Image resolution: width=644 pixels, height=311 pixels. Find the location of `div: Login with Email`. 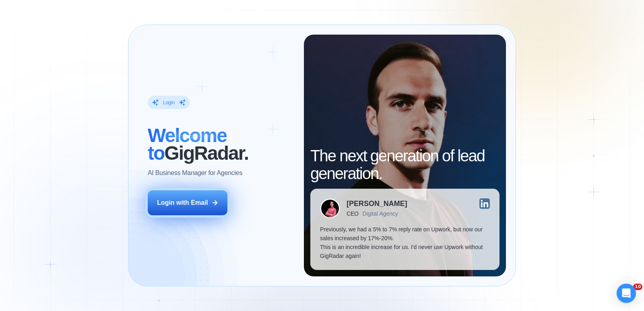

div: Login with Email is located at coordinates (182, 203).